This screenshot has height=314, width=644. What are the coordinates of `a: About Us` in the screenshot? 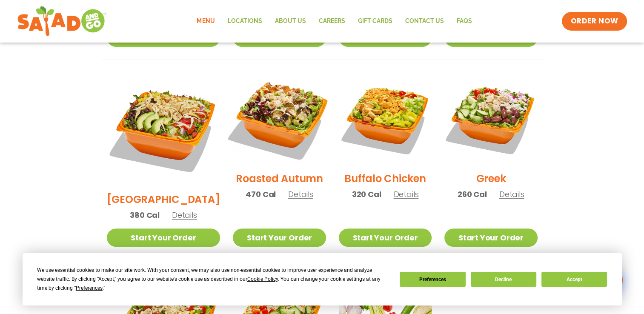 It's located at (290, 21).